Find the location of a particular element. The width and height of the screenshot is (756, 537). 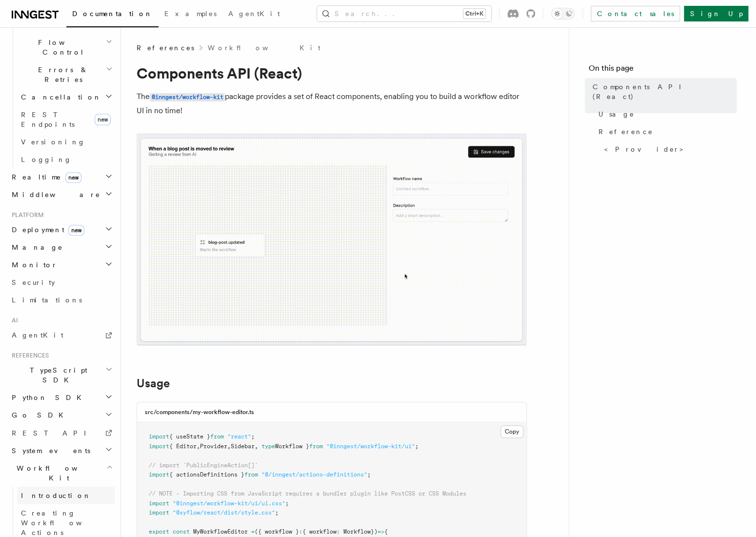

span: Usage is located at coordinates (617, 114).